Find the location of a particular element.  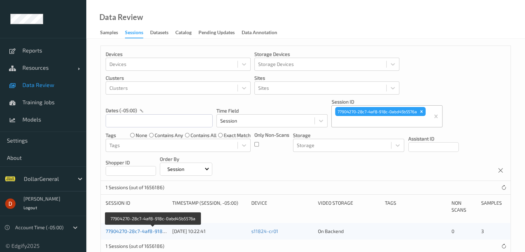

div: Tags is located at coordinates (416, 206).